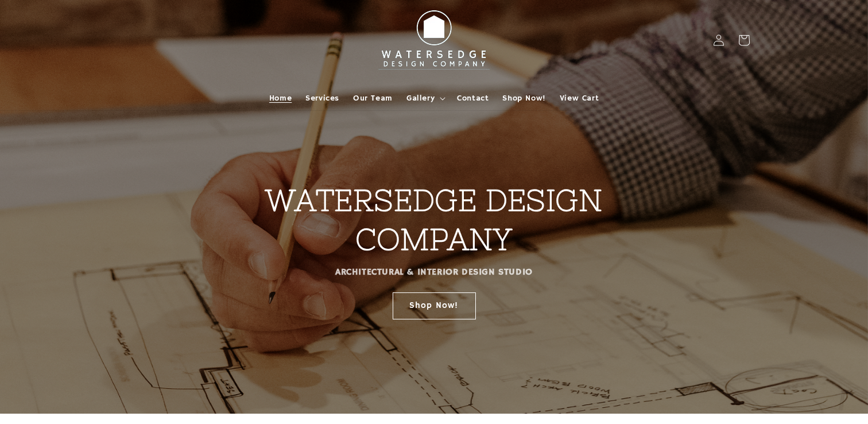 Image resolution: width=868 pixels, height=424 pixels. Describe the element at coordinates (434, 41) in the screenshot. I see `img: Watersedge Design Co` at that location.